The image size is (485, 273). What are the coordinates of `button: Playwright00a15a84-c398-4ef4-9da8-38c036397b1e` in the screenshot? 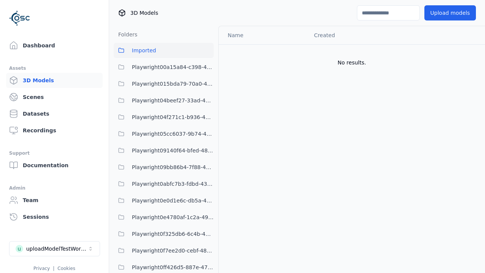 It's located at (164, 67).